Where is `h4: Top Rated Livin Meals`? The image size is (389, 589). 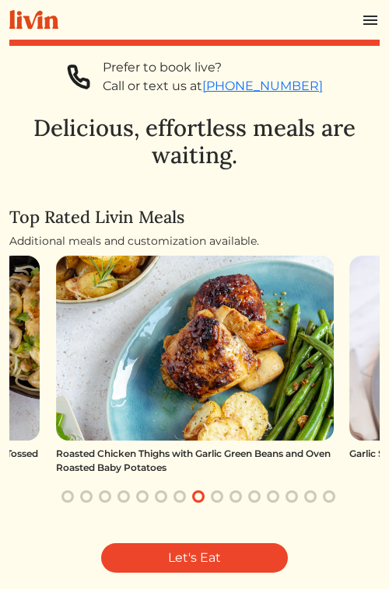 h4: Top Rated Livin Meals is located at coordinates (194, 217).